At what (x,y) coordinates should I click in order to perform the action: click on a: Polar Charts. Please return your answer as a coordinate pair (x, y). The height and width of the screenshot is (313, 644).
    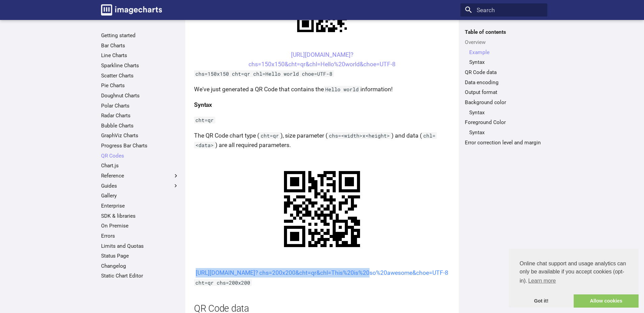
    Looking at the image, I should click on (140, 106).